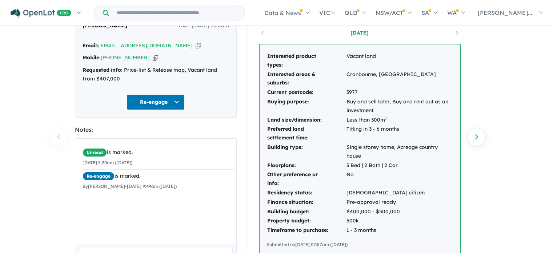  Describe the element at coordinates (156, 130) in the screenshot. I see `div: Notes:` at that location.